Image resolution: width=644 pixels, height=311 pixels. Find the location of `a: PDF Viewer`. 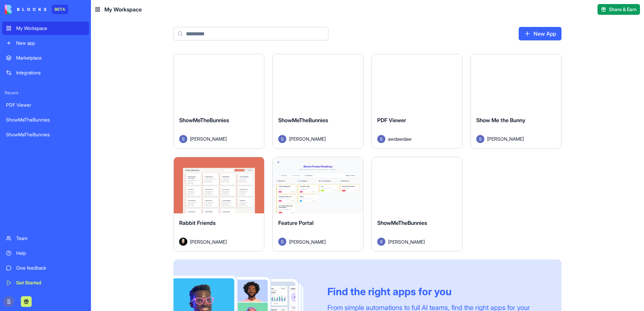

a: PDF Viewer is located at coordinates (45, 105).